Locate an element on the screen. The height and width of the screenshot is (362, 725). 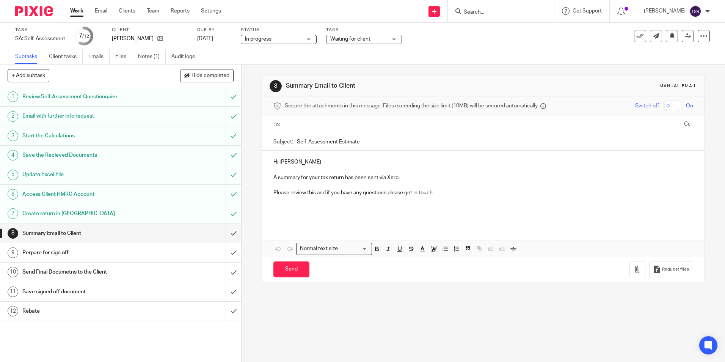
div: 12 is located at coordinates (13, 311).